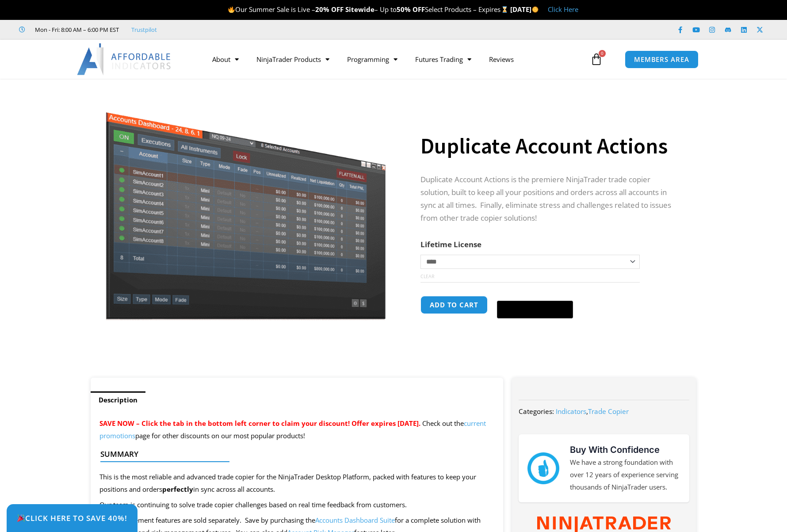  What do you see at coordinates (451, 244) in the screenshot?
I see `label: Lifetime License` at bounding box center [451, 244].